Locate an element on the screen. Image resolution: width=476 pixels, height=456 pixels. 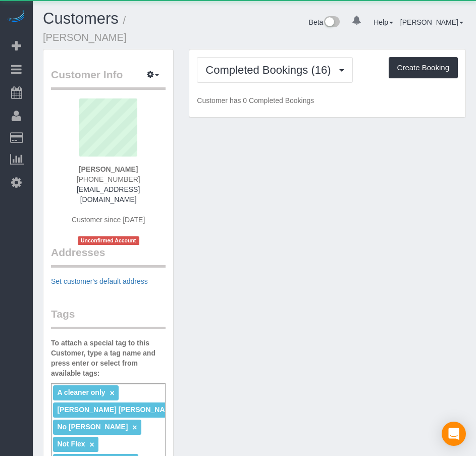
img: New interface is located at coordinates (332, 22).